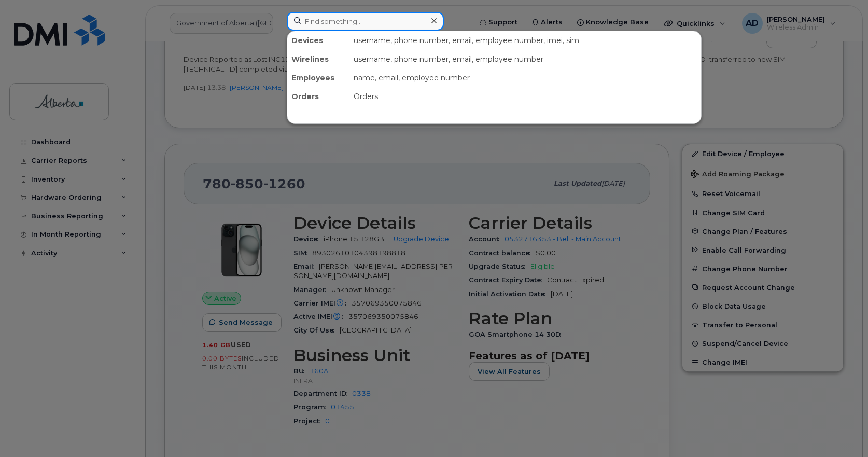 The image size is (868, 457). What do you see at coordinates (525, 59) in the screenshot?
I see `div: username, phone number, email, employee number` at bounding box center [525, 59].